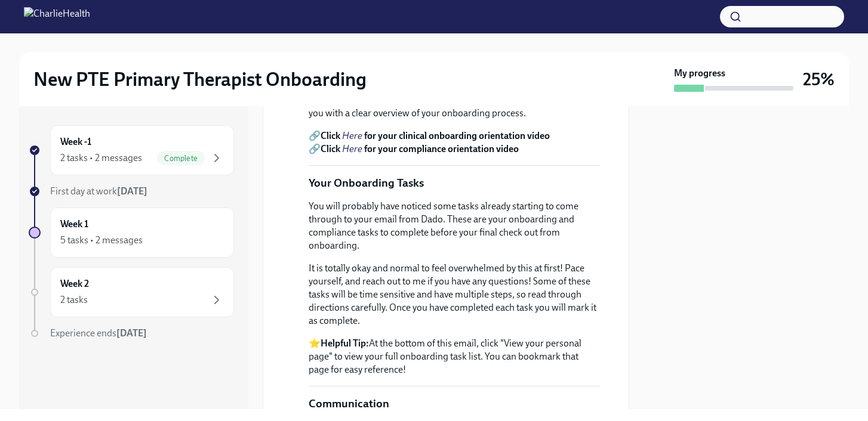 The width and height of the screenshot is (868, 421). Describe the element at coordinates (57, 17) in the screenshot. I see `img: CharlieHealth` at that location.